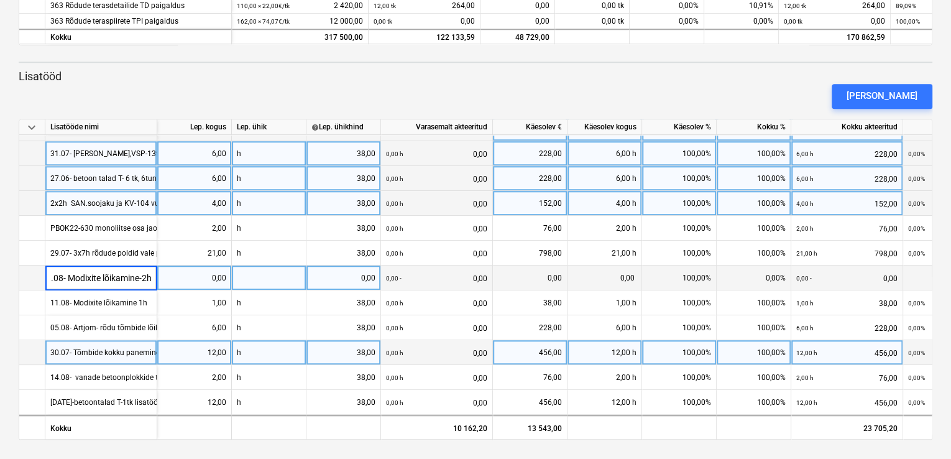 The image size is (951, 459). Describe the element at coordinates (605, 352) in the screenshot. I see `div: 12,00 h` at that location.